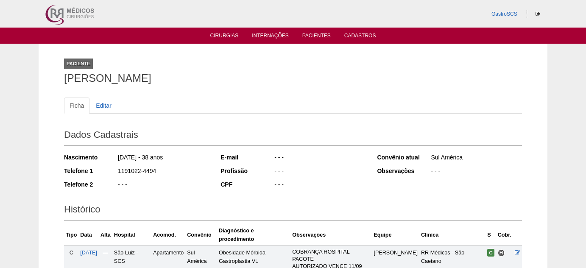 This screenshot has height=268, width=586. Describe the element at coordinates (132, 235) in the screenshot. I see `th: Hospital` at that location.